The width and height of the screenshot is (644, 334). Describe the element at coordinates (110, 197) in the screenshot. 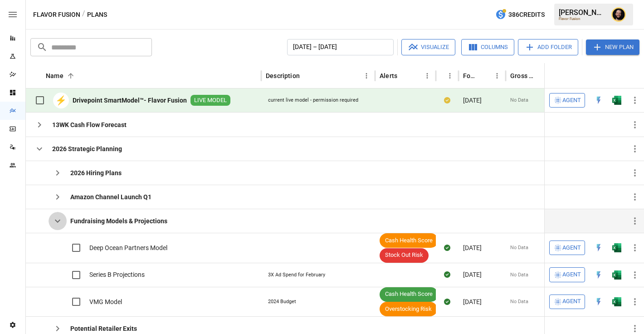

I see `b: Amazon Channel Launch Q1` at that location.